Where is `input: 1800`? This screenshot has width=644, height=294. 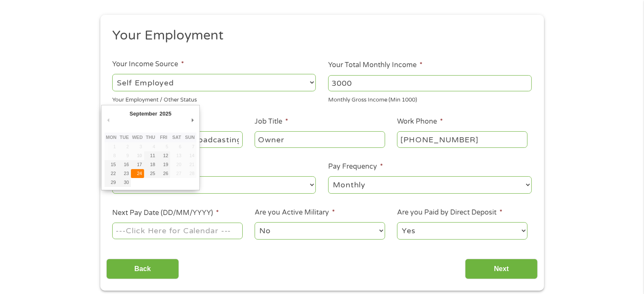
input: 1800 is located at coordinates (430, 83).